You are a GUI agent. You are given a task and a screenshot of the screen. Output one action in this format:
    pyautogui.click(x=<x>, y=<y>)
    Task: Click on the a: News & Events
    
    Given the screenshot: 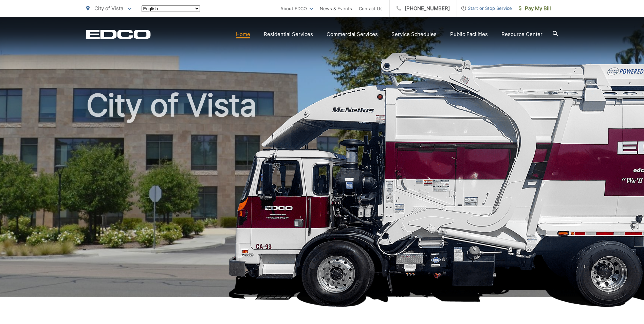 What is the action you would take?
    pyautogui.click(x=336, y=9)
    